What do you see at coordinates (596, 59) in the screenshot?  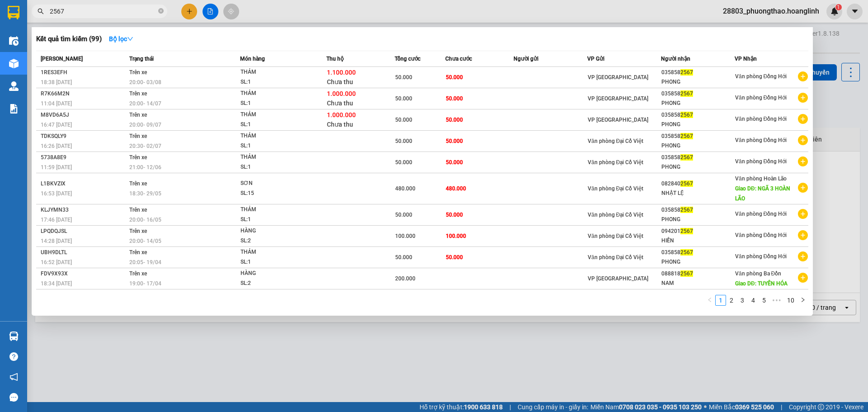 I see `span: VP Gửi` at bounding box center [596, 59].